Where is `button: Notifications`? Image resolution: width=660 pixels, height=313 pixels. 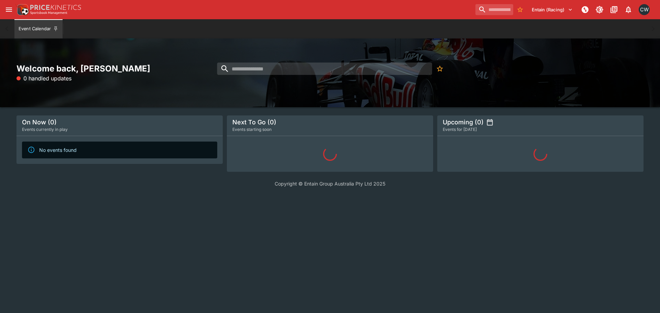 button: Notifications is located at coordinates (628, 10).